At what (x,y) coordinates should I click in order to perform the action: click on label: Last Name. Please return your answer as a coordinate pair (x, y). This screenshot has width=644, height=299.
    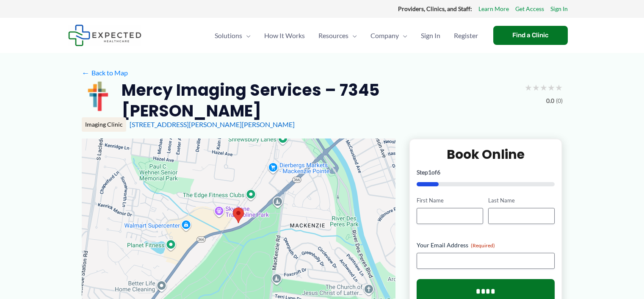
    Looking at the image, I should click on (521, 200).